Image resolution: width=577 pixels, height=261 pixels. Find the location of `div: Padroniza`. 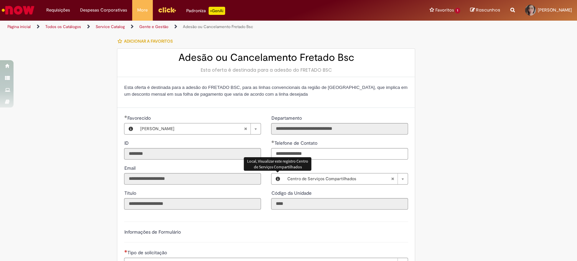

div: Padroniza is located at coordinates (205, 11).